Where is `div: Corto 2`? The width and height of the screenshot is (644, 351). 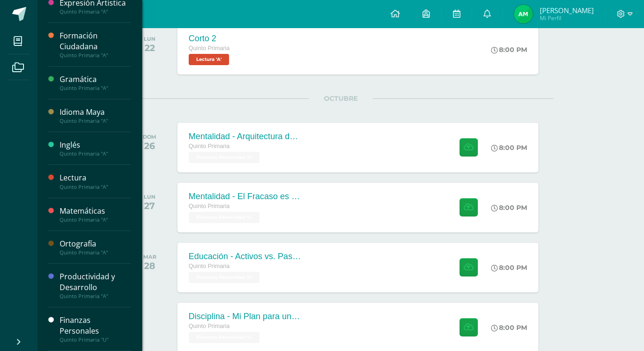
div: Corto 2 is located at coordinates (210, 38).